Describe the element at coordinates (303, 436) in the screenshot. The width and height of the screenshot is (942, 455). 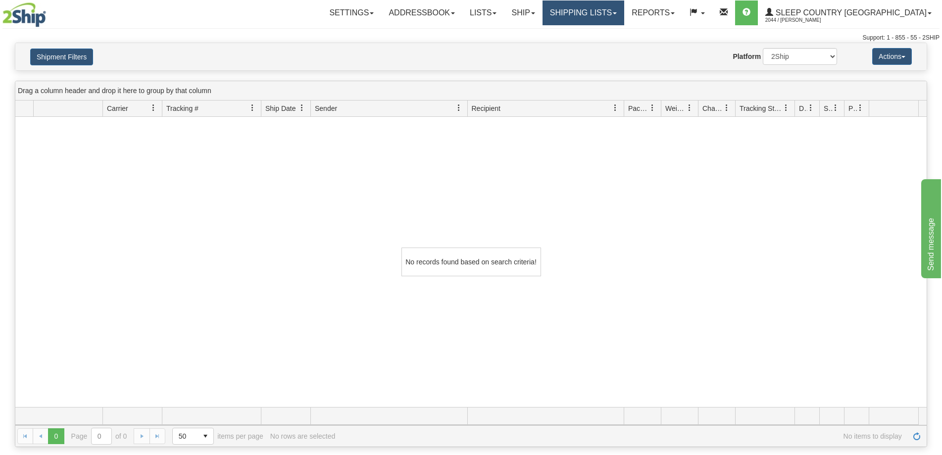
I see `div: No rows are selected` at that location.